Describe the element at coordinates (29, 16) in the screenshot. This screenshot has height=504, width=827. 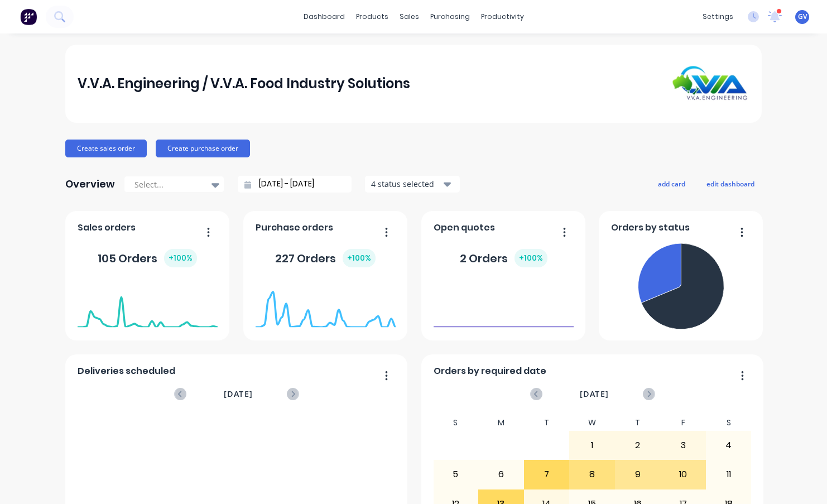
I see `img: Factory` at that location.